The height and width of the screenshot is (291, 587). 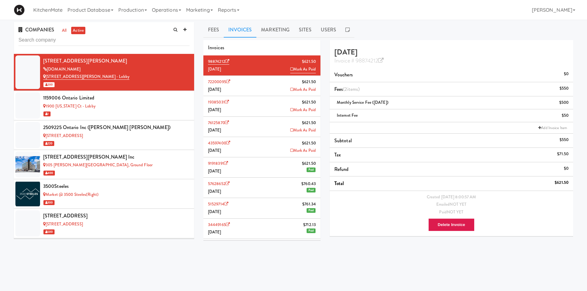 What do you see at coordinates (218, 163) in the screenshot?
I see `a: 91918391` at bounding box center [218, 163].